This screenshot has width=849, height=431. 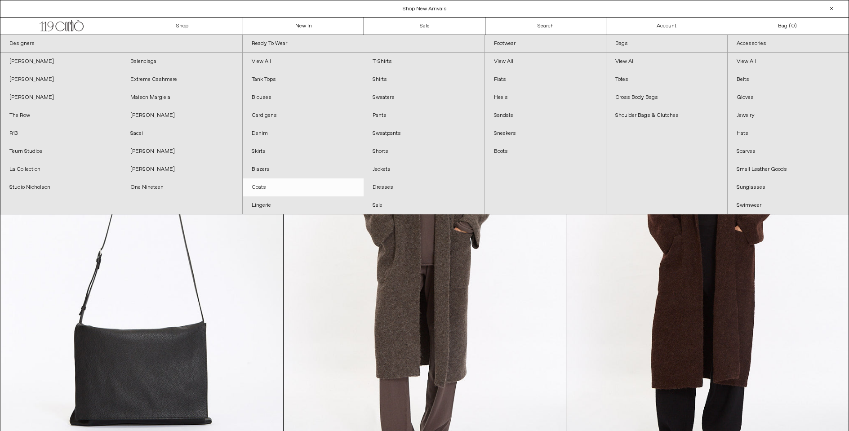 What do you see at coordinates (787, 97) in the screenshot?
I see `a: Gloves` at bounding box center [787, 97].